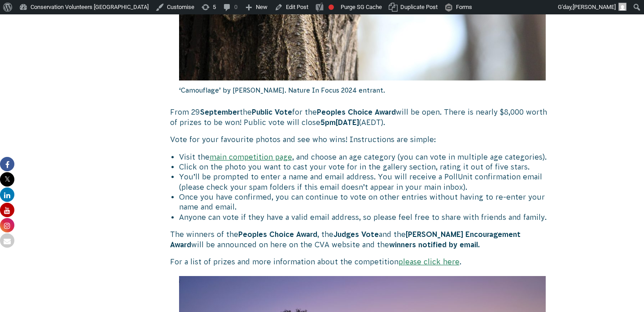 The height and width of the screenshot is (312, 644). I want to click on li: Anyone can vote if they have a valid email address, so please feel free to share with friends and..., so click(367, 217).